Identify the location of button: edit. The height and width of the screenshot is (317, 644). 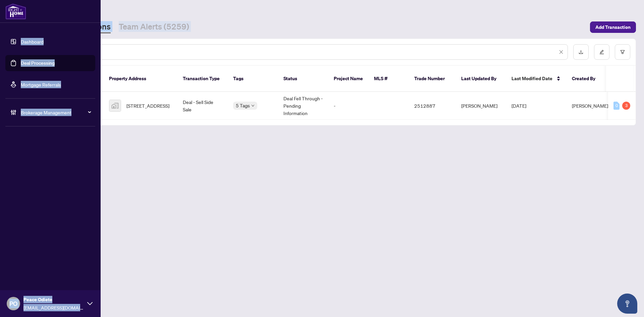
(602, 52).